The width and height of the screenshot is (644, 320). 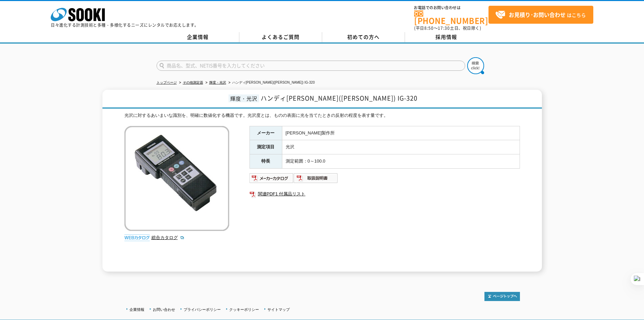 I want to click on th: メーカー, so click(x=266, y=133).